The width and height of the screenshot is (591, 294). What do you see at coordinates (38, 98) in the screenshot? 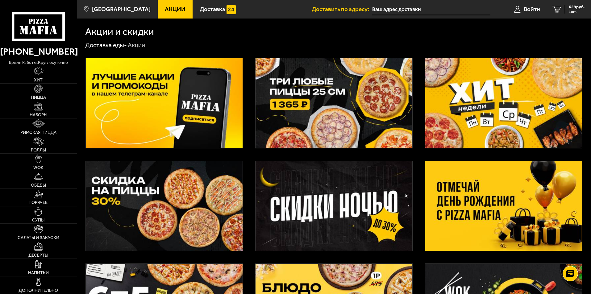
I see `span: Пицца` at bounding box center [38, 98].